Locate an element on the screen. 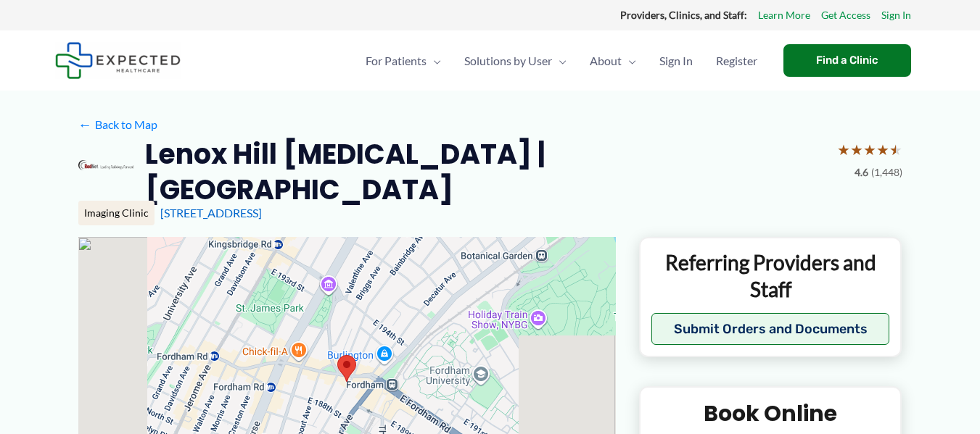 This screenshot has width=980, height=434. a: Get Access is located at coordinates (845, 15).